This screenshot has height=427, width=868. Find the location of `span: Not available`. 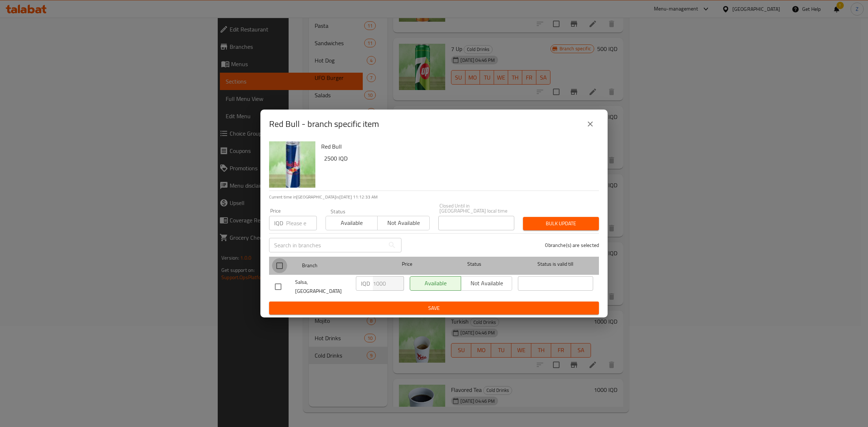

span: Not available is located at coordinates (403, 222).